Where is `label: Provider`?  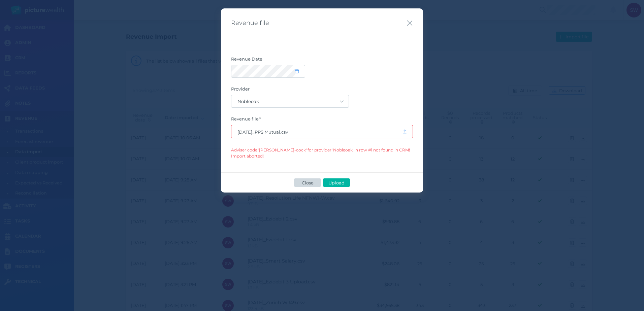
label: Provider is located at coordinates (322, 91).